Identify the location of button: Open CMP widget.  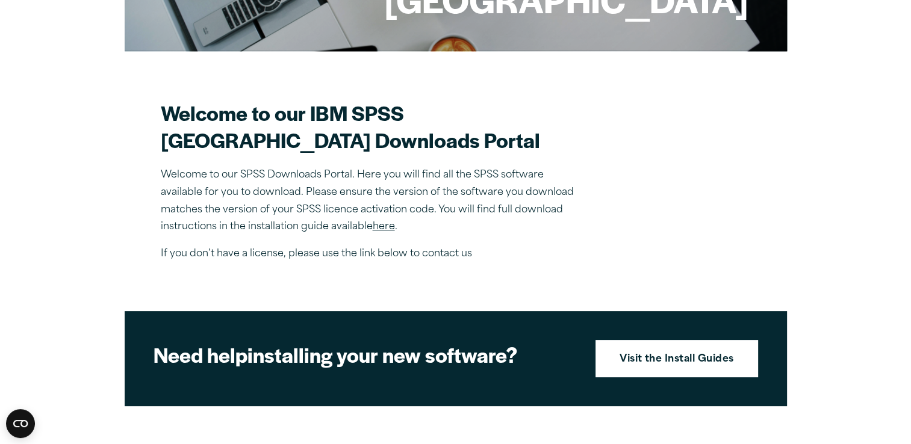
(20, 424).